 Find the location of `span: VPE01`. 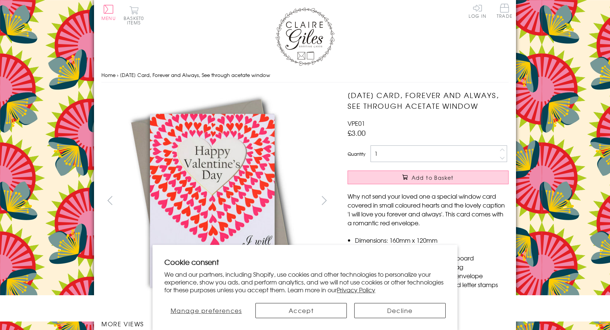

span: VPE01 is located at coordinates (356, 123).